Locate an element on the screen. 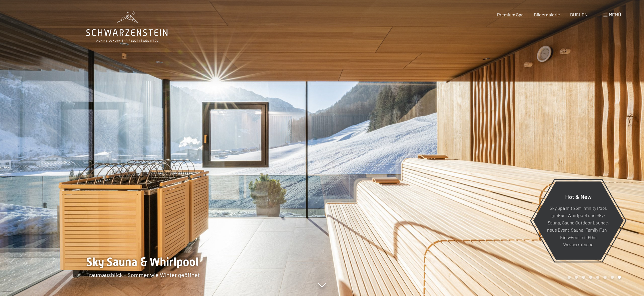 Image resolution: width=644 pixels, height=296 pixels. div: Carousel Pagination is located at coordinates (593, 277).